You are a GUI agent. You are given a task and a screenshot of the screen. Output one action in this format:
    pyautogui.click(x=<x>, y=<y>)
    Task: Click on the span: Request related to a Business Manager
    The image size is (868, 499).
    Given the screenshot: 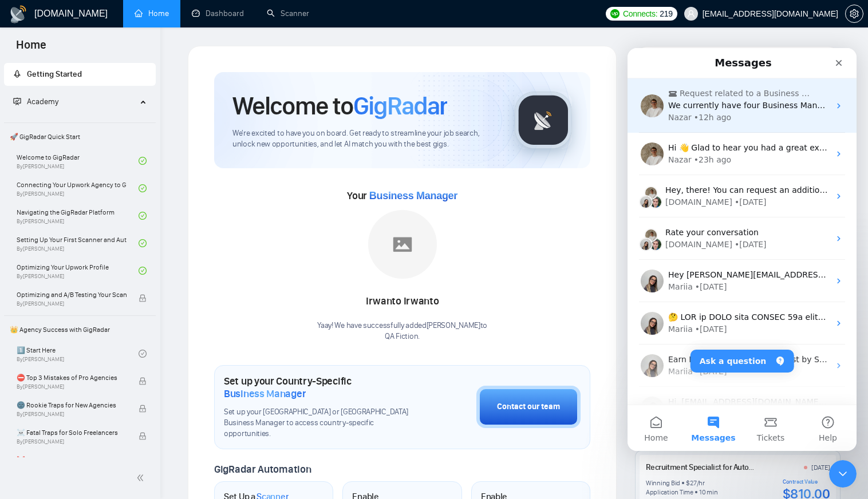 What is the action you would take?
    pyautogui.click(x=120, y=45)
    